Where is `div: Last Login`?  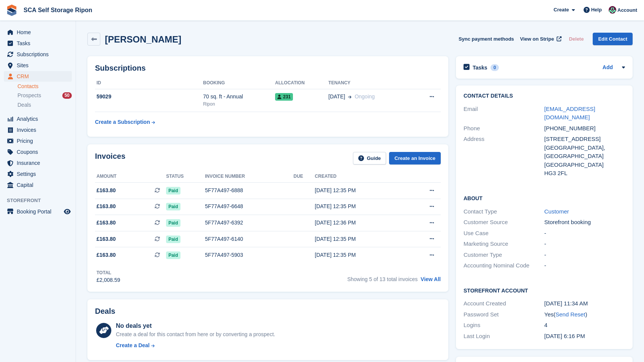 div: Last Login is located at coordinates (504, 336).